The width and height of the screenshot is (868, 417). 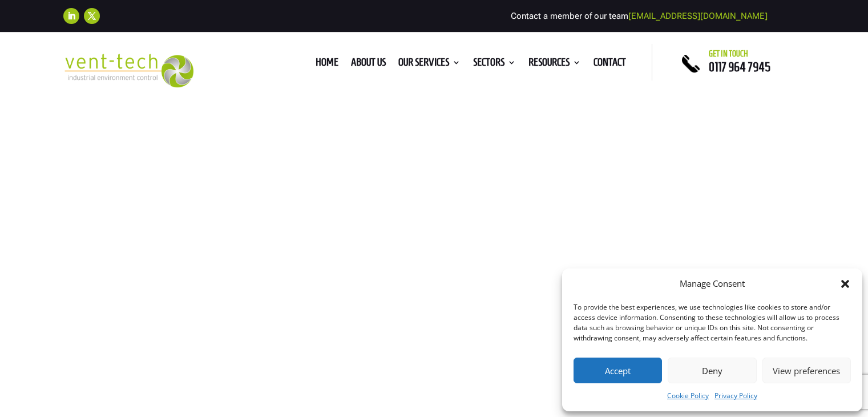 What do you see at coordinates (618, 370) in the screenshot?
I see `button: Accept` at bounding box center [618, 370].